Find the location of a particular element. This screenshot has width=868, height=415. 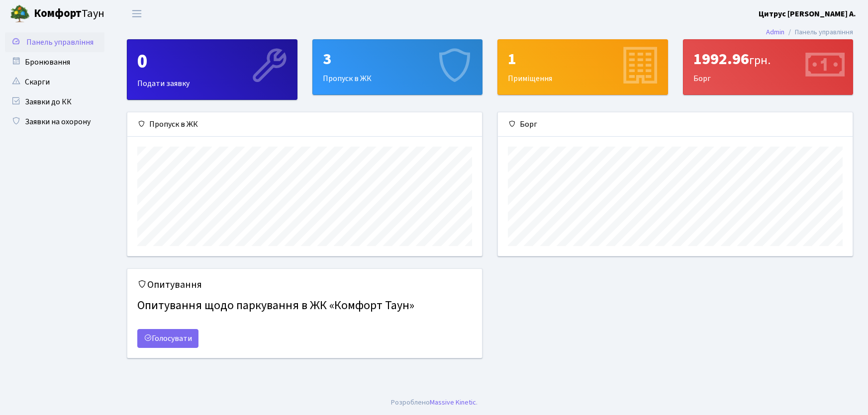

a: Massive Kinetic is located at coordinates (453, 402).